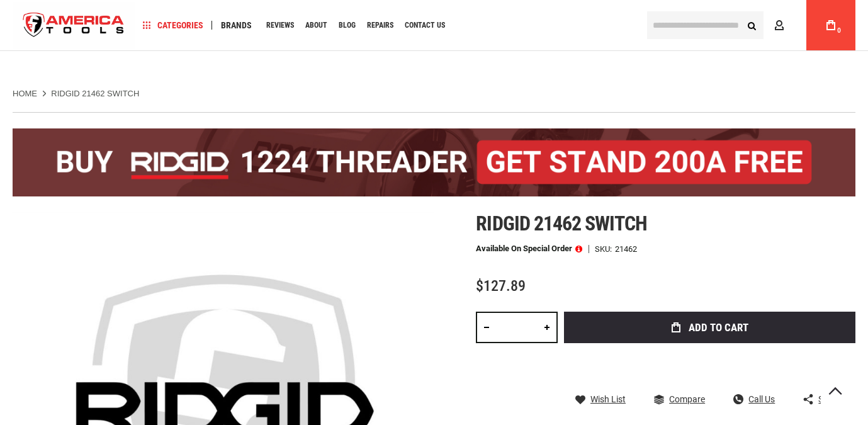 The height and width of the screenshot is (425, 868). What do you see at coordinates (830, 400) in the screenshot?
I see `span: Share` at bounding box center [830, 400].